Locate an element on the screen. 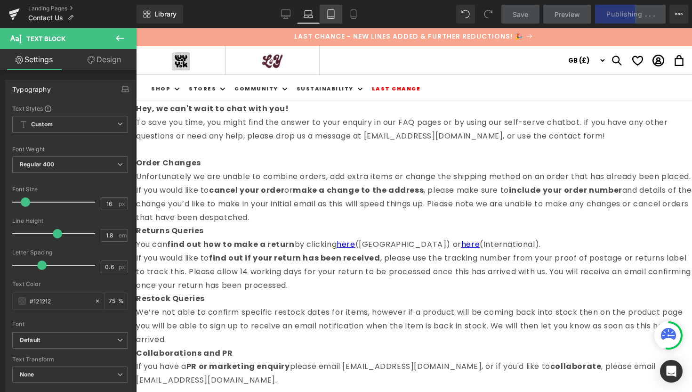  span: Save is located at coordinates (520, 14).